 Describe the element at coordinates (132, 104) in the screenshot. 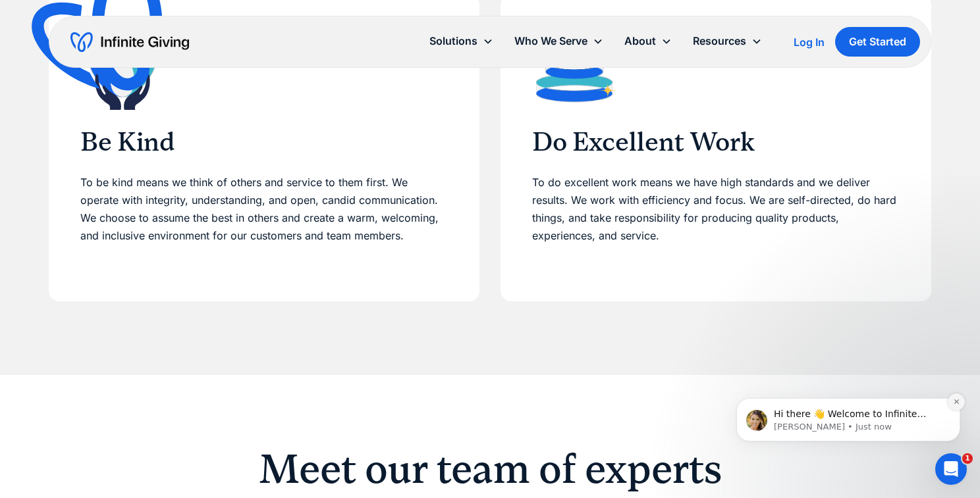

I see `div: message notification from Kasey, Just now. Hi there 👋 Welcome to Infinite Giving. If you have any...` at that location.